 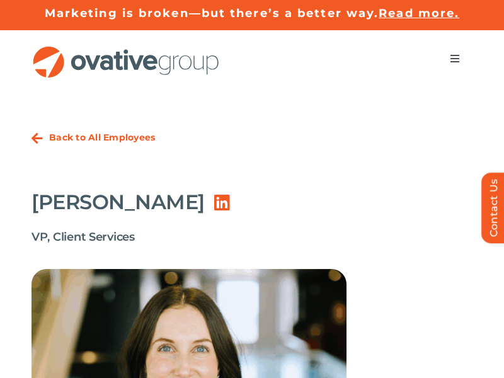 I want to click on a: OG_Full_horizontal_RGB, so click(x=126, y=50).